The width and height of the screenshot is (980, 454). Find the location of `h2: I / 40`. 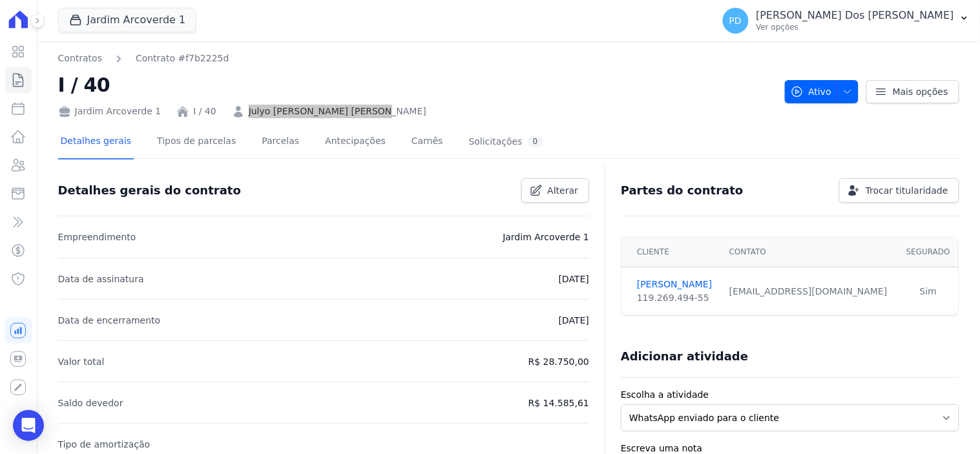

h2: I / 40 is located at coordinates (416, 85).